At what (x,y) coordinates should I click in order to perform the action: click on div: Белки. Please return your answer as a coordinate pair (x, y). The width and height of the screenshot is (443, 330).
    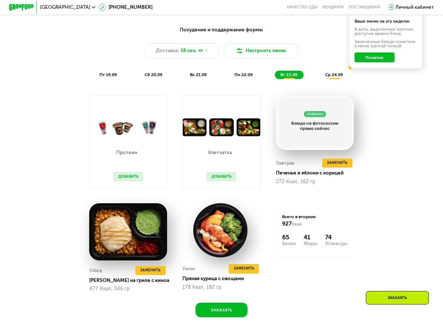
    Looking at the image, I should click on (289, 243).